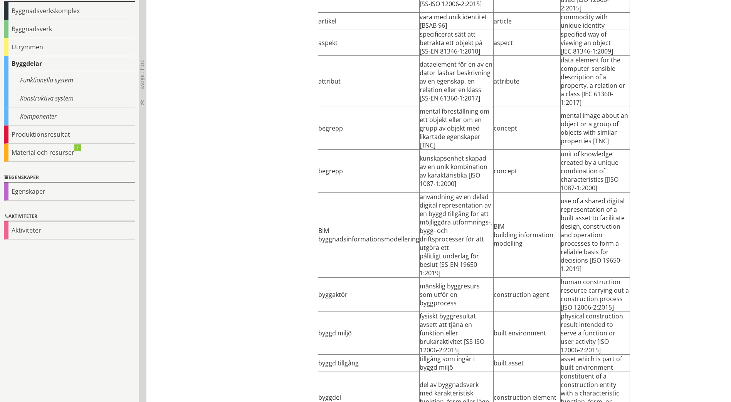  Describe the element at coordinates (595, 333) in the screenshot. I see `td: physical construction result intended to serve a function or user activity [ISO 12006-2:2015]` at that location.